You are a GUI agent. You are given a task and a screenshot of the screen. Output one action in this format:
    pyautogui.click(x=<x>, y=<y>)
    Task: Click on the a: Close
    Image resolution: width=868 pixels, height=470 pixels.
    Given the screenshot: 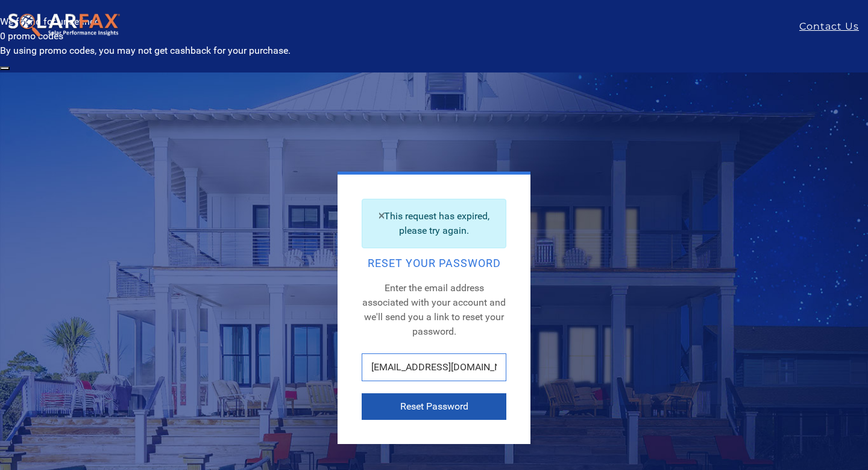 What is the action you would take?
    pyautogui.click(x=381, y=216)
    